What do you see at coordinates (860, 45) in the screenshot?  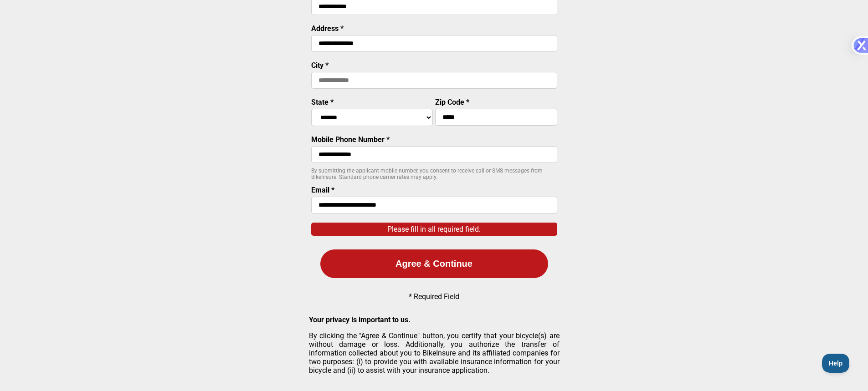 I see `img: Xilo Logo` at bounding box center [860, 45].